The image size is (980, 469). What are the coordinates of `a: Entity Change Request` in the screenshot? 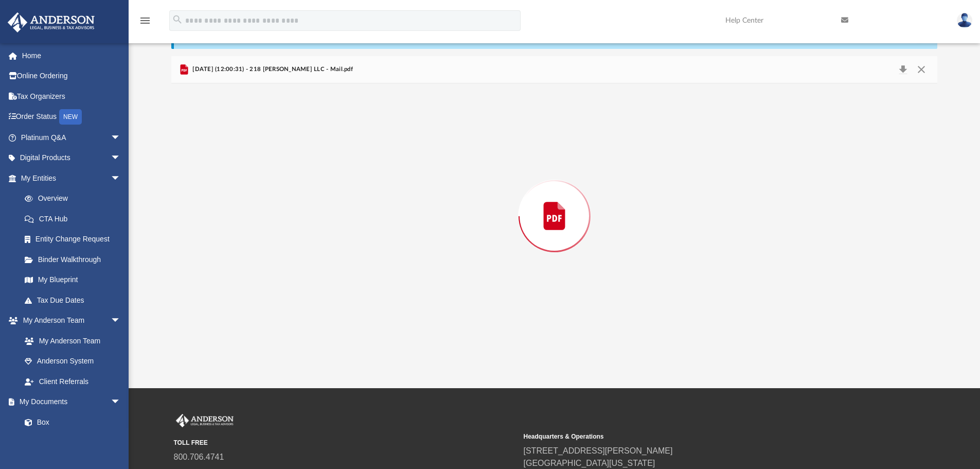 It's located at (75, 239).